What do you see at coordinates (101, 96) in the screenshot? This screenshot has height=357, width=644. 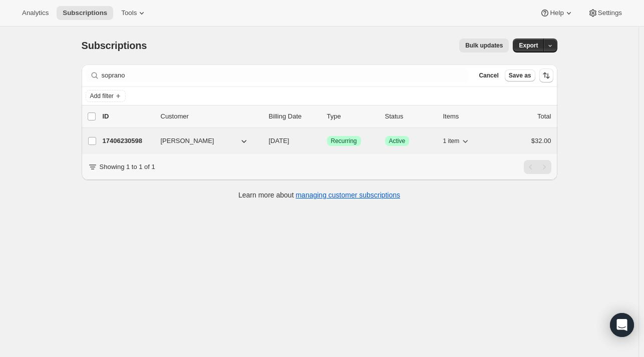 I see `span: Add filter` at bounding box center [101, 96].